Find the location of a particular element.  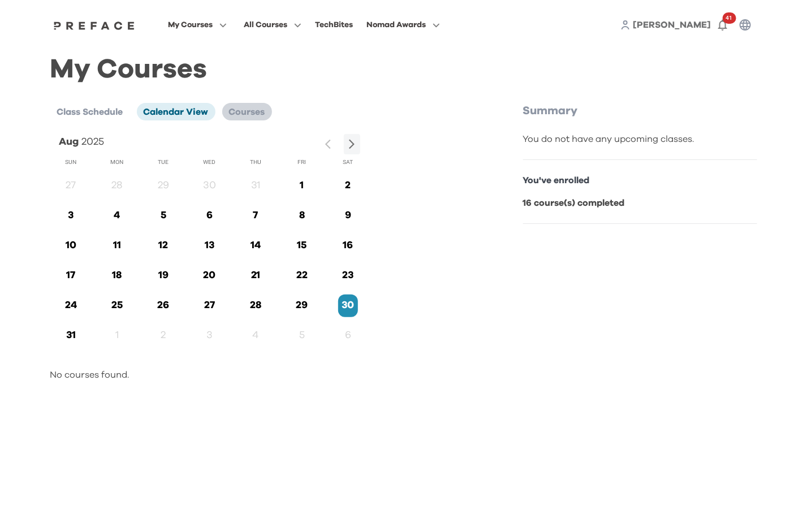

p: 21 is located at coordinates (256, 275).